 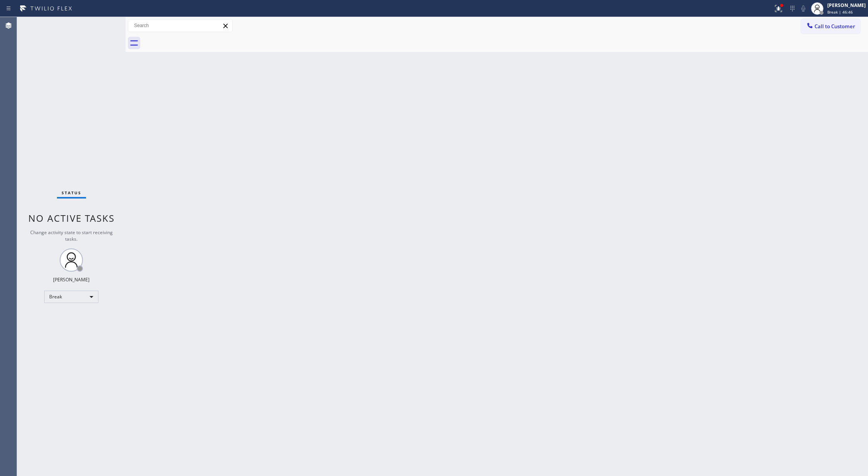 What do you see at coordinates (71, 193) in the screenshot?
I see `span: Status` at bounding box center [71, 193].